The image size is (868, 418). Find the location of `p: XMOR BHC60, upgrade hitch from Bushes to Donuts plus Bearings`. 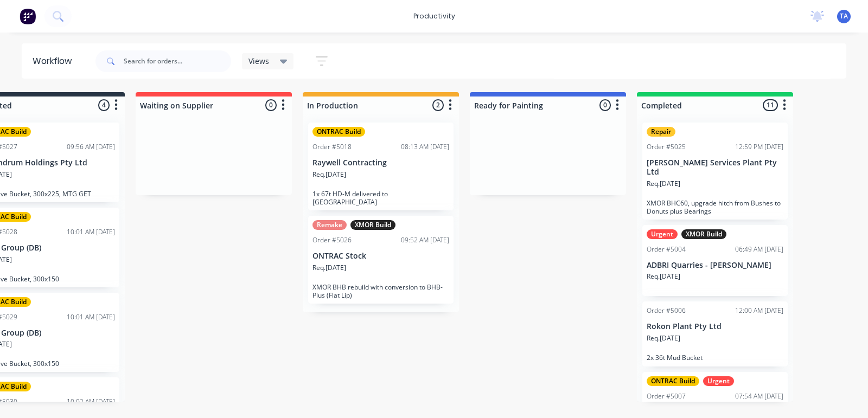

p: XMOR BHC60, upgrade hitch from Bushes to Donuts plus Bearings is located at coordinates (715, 207).